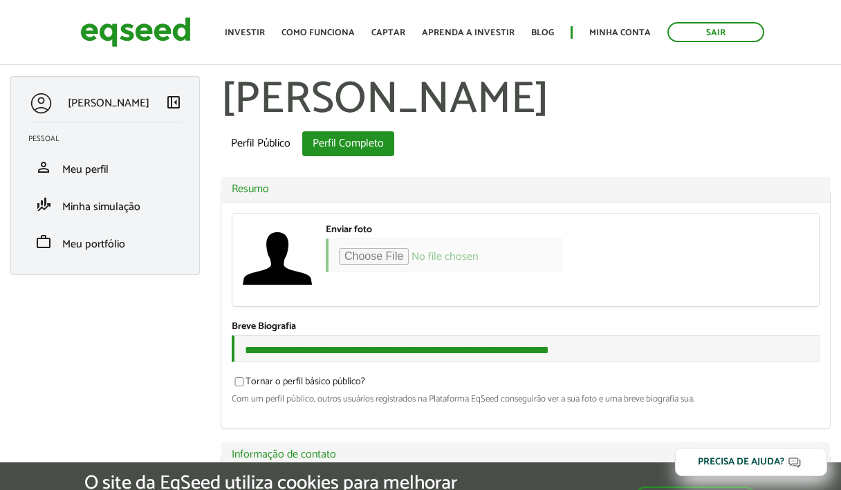 The height and width of the screenshot is (490, 841). What do you see at coordinates (174, 104) in the screenshot?
I see `a: Colapsar menu` at bounding box center [174, 104].